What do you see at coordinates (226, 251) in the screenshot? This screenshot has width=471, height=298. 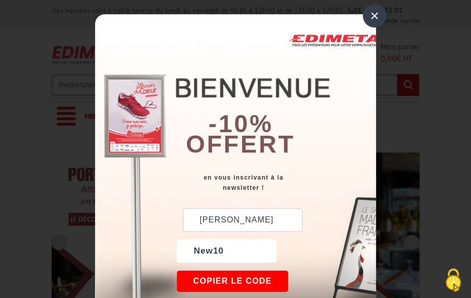 I see `div: New10` at bounding box center [226, 251].